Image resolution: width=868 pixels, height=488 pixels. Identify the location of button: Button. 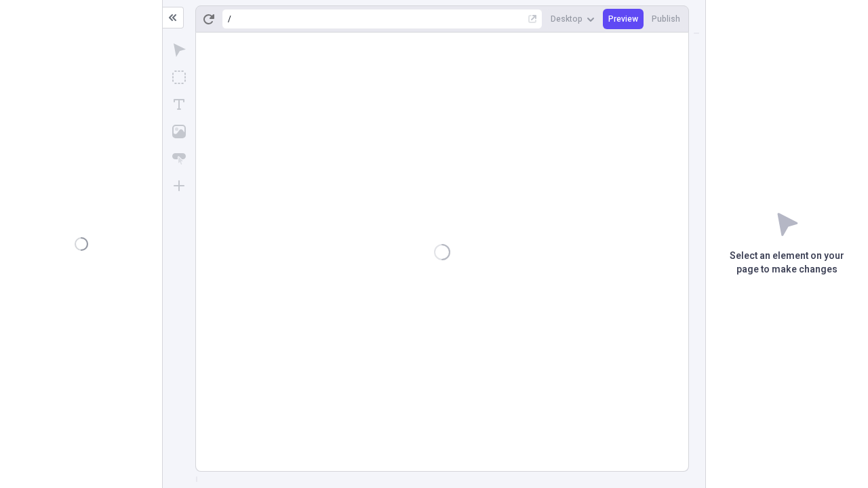
(179, 158).